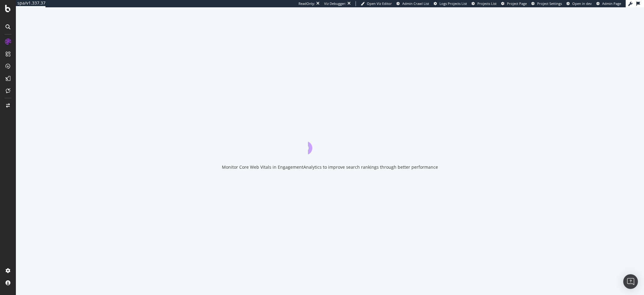 The image size is (644, 295). I want to click on a: Admin Crawl List, so click(412, 4).